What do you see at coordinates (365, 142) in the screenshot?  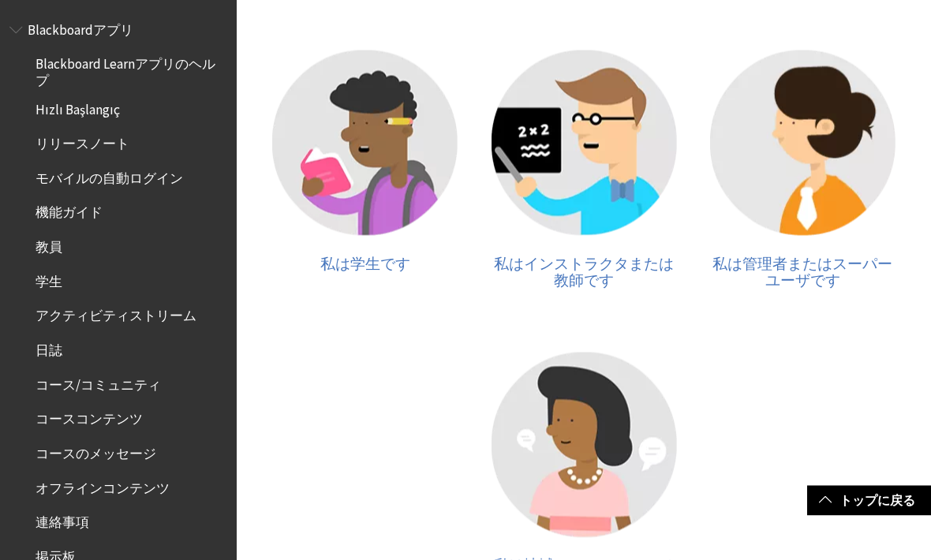 I see `img: 受講者` at bounding box center [365, 142].